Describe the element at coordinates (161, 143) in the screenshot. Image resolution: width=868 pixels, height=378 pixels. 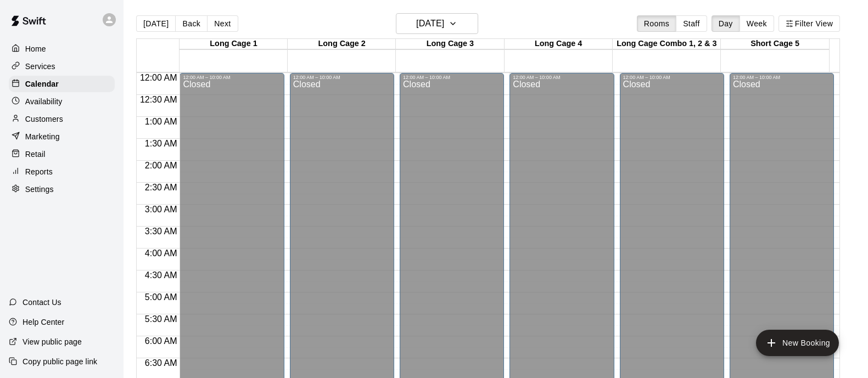
I see `span: 1:30 AM` at that location.